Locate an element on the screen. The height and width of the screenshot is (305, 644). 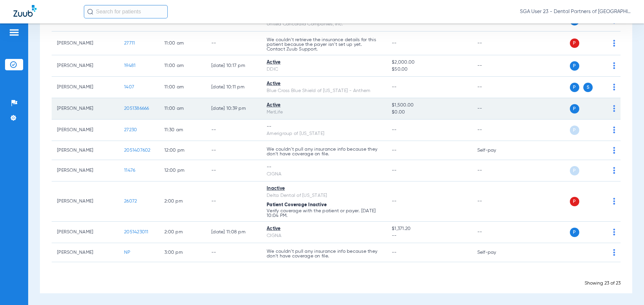
div: United Concordia Companies, Inc. is located at coordinates (324, 24).